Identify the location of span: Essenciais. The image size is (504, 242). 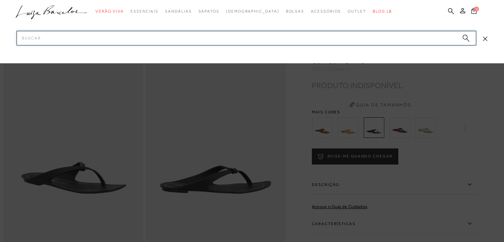
(144, 11).